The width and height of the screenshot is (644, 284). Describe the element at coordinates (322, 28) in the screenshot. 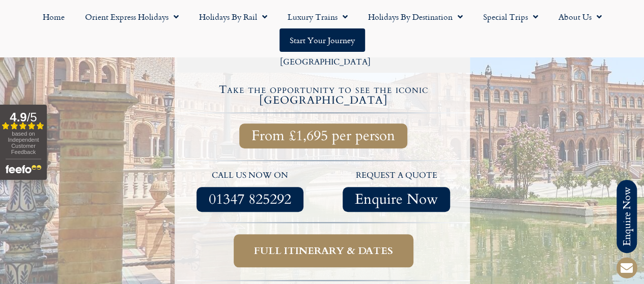

I see `nav: Menu` at that location.